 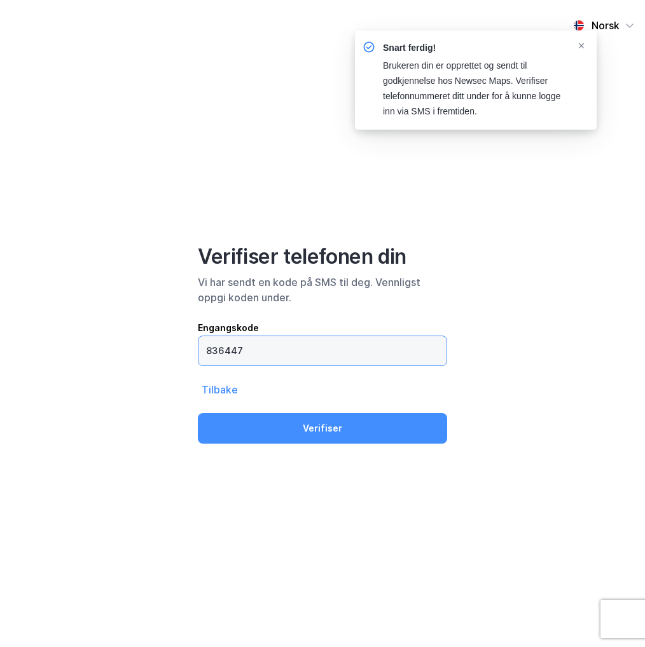 What do you see at coordinates (322, 257) in the screenshot?
I see `div: Verifiser telefonen din` at bounding box center [322, 257].